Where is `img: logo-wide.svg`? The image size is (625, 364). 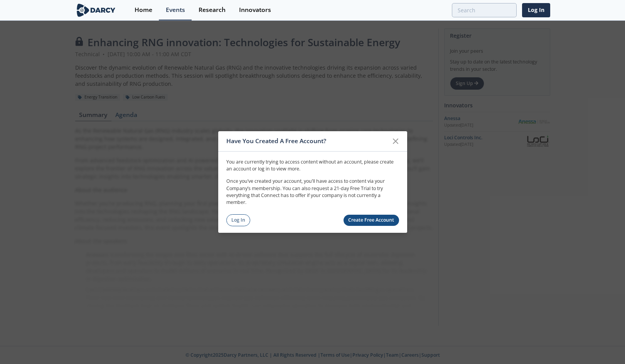 img: logo-wide.svg is located at coordinates (96, 10).